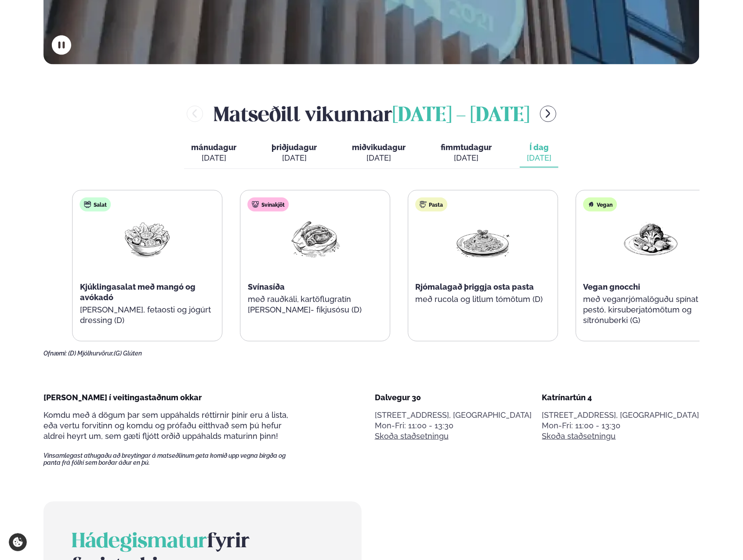  I want to click on span: fimmtudagur, so click(466, 147).